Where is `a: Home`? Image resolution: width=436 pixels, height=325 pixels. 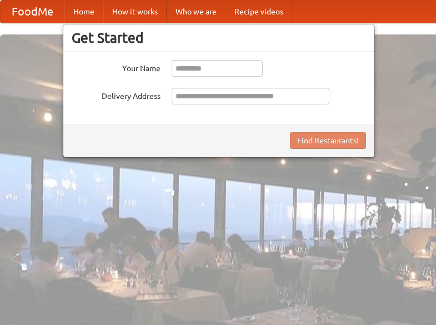
a: Home is located at coordinates (84, 12).